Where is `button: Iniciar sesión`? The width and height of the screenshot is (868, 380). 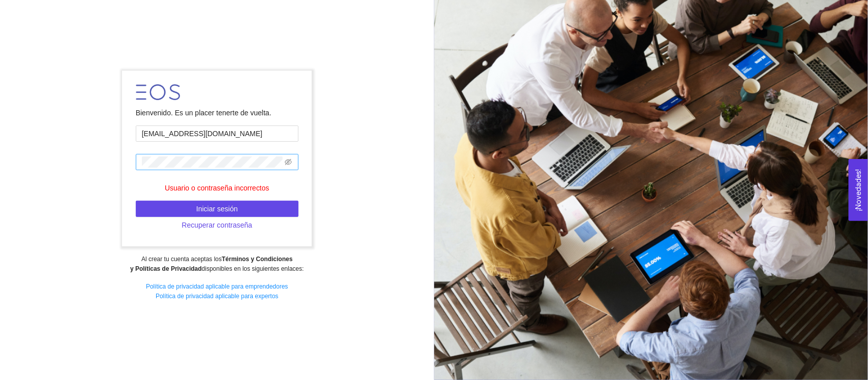 button: Iniciar sesión is located at coordinates (217, 209).